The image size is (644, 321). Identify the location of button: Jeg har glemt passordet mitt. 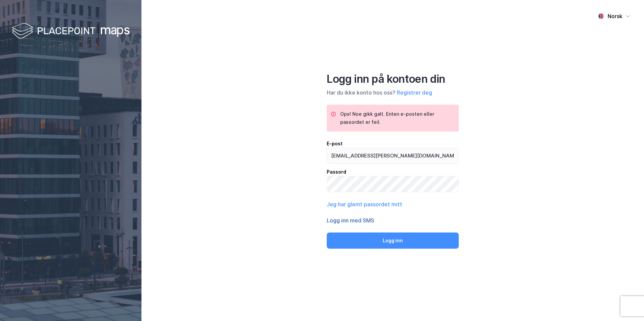
(365, 204).